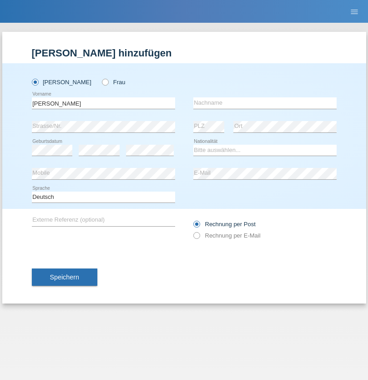 This screenshot has width=368, height=380. I want to click on button: Speichern, so click(65, 277).